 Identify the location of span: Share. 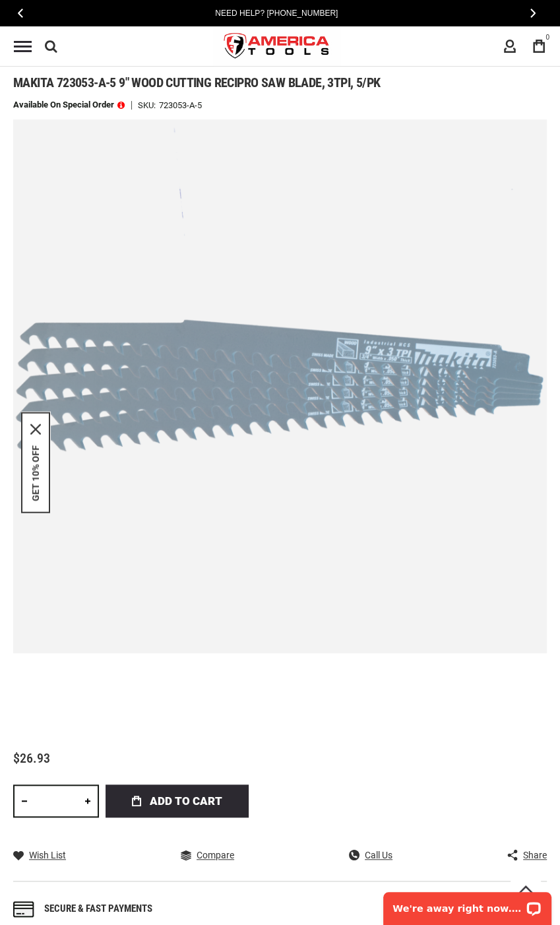
(535, 855).